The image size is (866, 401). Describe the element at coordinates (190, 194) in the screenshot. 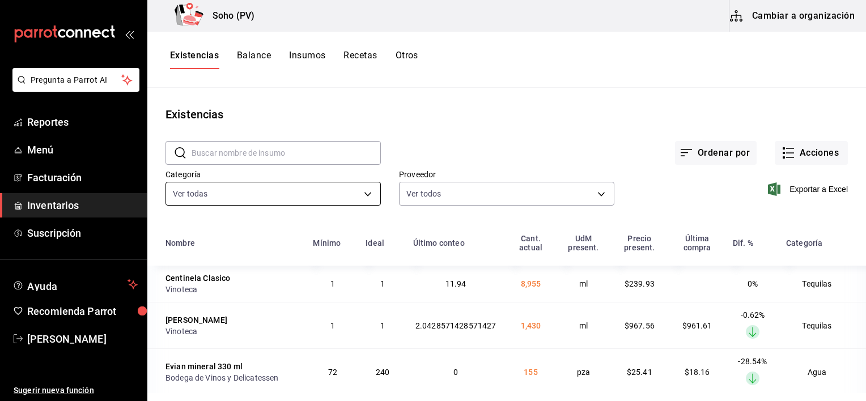

I see `span: Ver todas` at that location.